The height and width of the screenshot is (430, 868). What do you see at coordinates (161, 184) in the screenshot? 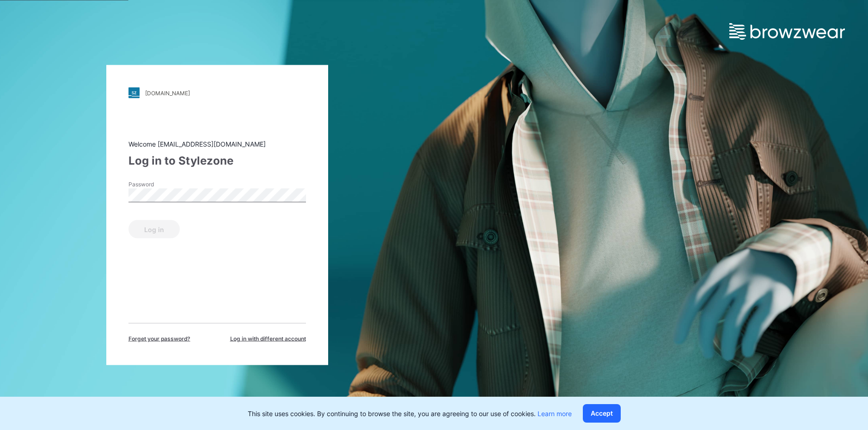
I see `label: Password` at bounding box center [161, 184].